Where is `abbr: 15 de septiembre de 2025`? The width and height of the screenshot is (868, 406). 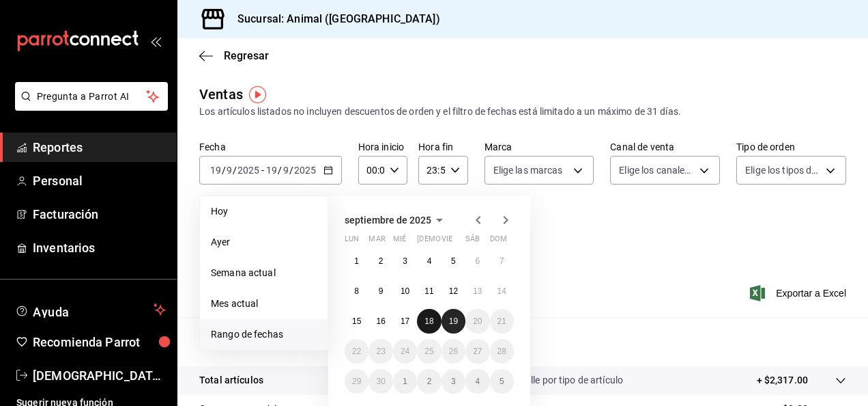 abbr: 15 de septiembre de 2025 is located at coordinates (356, 321).